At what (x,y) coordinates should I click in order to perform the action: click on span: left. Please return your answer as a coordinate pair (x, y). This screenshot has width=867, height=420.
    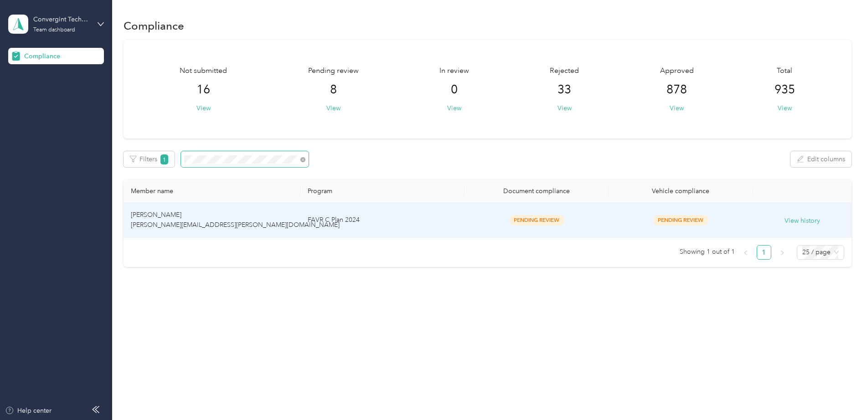
    Looking at the image, I should click on (746, 253).